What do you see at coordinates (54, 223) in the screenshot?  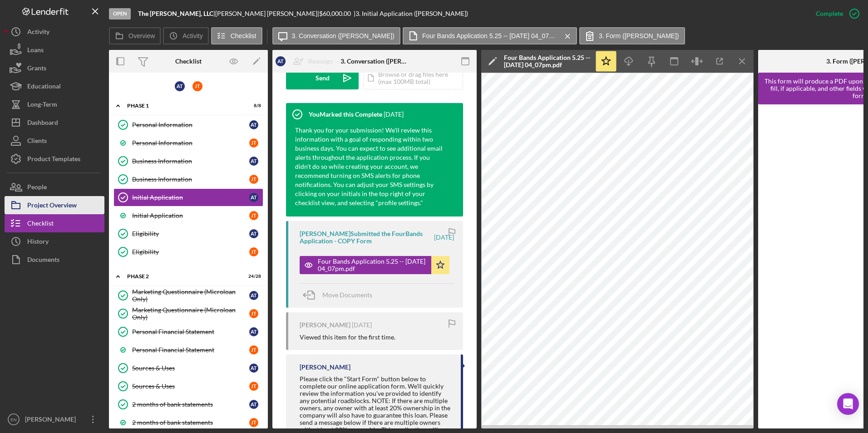 I see `a: Checklist` at bounding box center [54, 223].